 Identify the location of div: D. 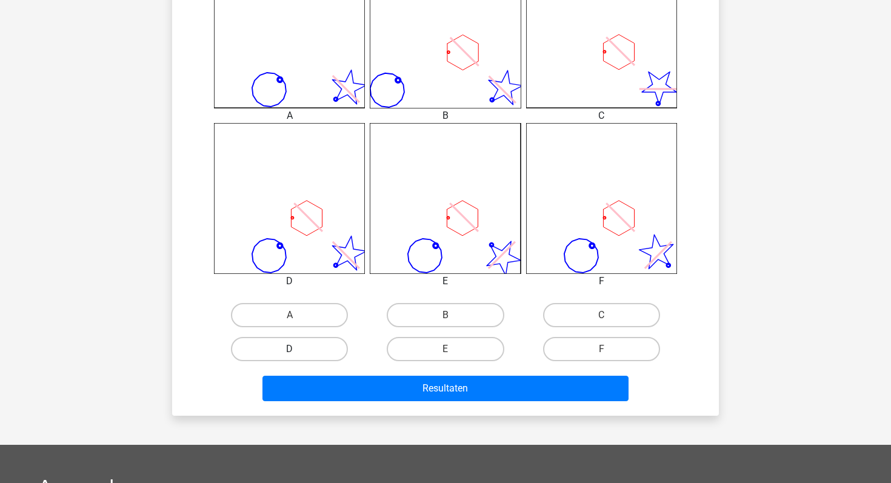
(289, 281).